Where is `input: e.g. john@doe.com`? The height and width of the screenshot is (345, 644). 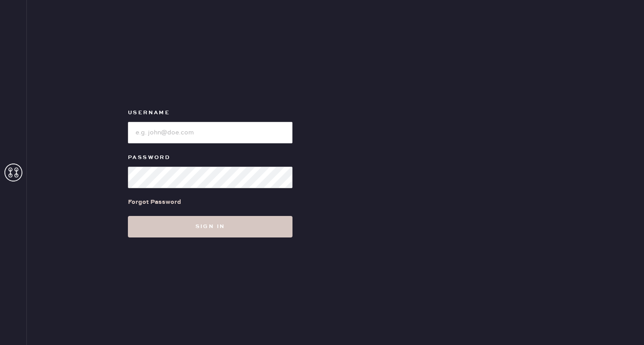
input: e.g. john@doe.com is located at coordinates (210, 133).